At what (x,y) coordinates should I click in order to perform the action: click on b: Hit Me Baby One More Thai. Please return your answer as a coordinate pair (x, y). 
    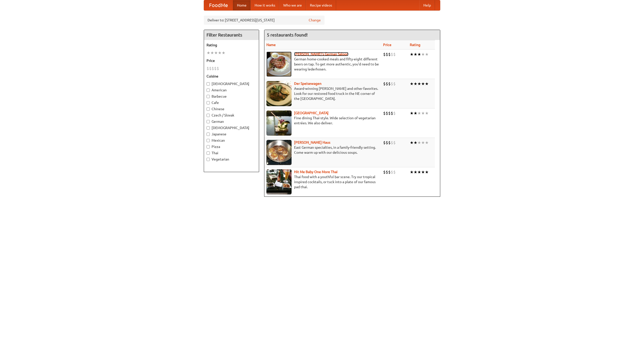
    Looking at the image, I should click on (316, 172).